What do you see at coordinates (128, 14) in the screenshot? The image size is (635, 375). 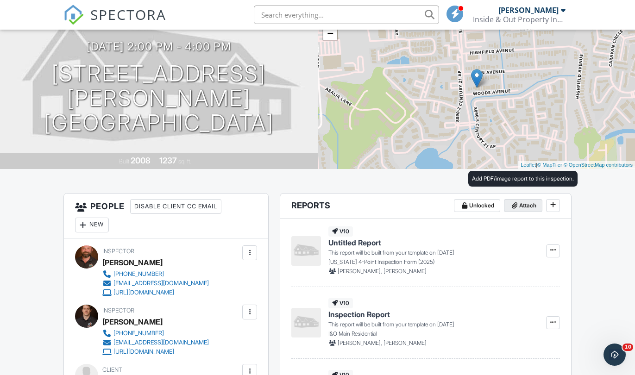 I see `span: SPECTORA` at bounding box center [128, 14].